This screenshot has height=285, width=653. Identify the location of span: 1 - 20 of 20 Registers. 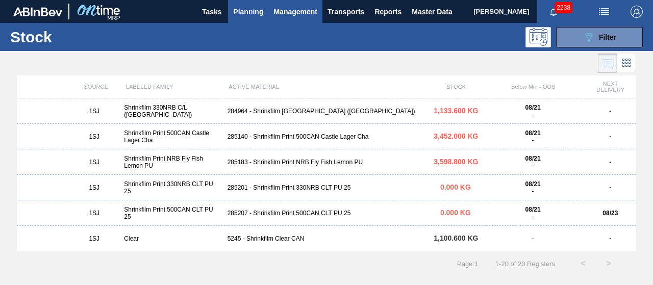
(524, 264).